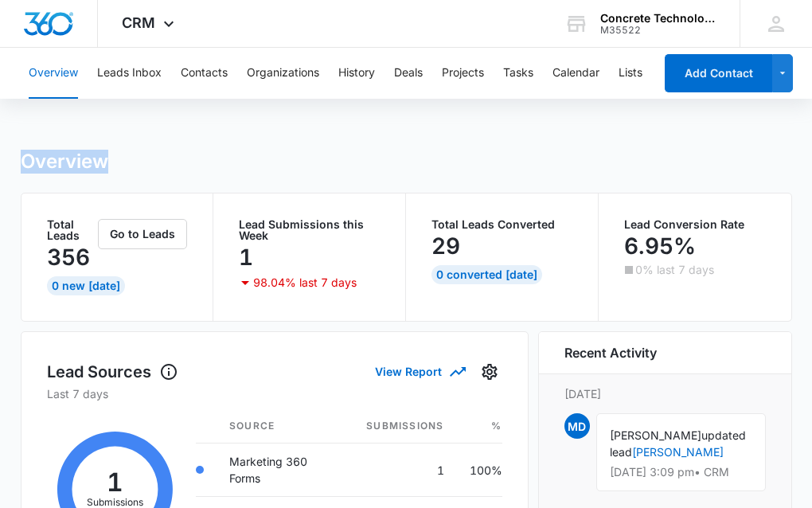 This screenshot has width=812, height=508. I want to click on button: Go to Leads, so click(143, 234).